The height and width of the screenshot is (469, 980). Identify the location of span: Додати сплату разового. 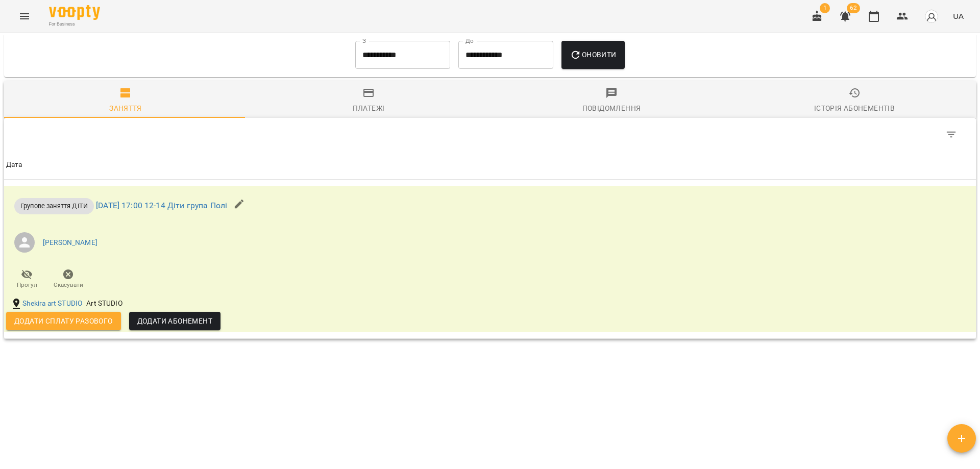
(63, 321).